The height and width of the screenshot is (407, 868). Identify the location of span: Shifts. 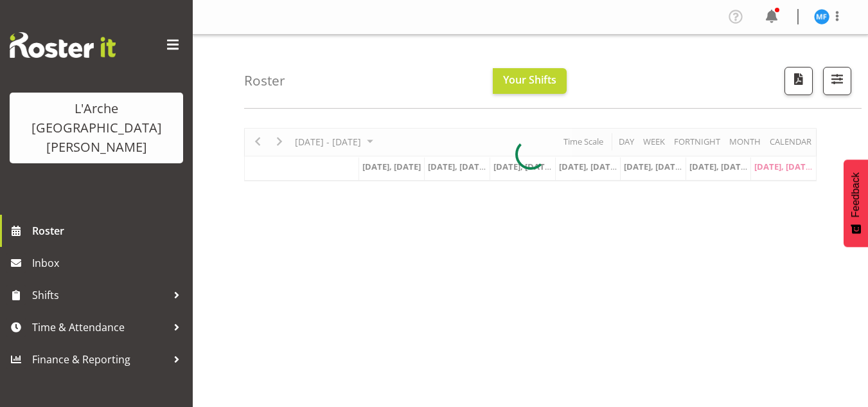
(99, 295).